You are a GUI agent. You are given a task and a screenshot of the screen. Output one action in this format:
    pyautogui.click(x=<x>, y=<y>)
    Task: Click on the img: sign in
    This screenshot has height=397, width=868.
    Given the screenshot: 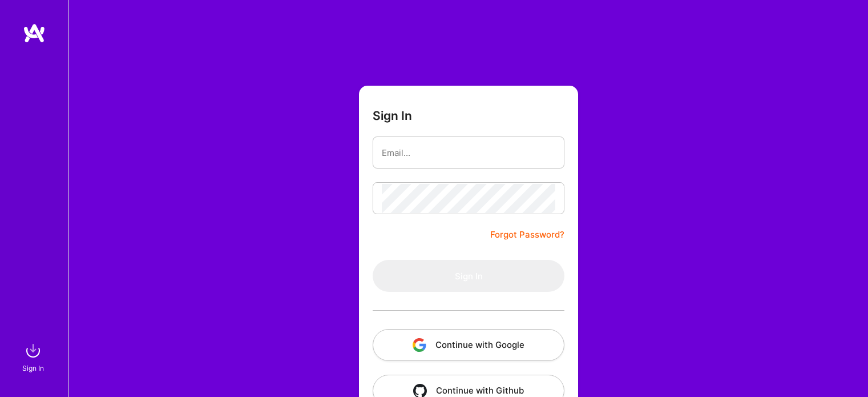 What is the action you would take?
    pyautogui.click(x=33, y=351)
    